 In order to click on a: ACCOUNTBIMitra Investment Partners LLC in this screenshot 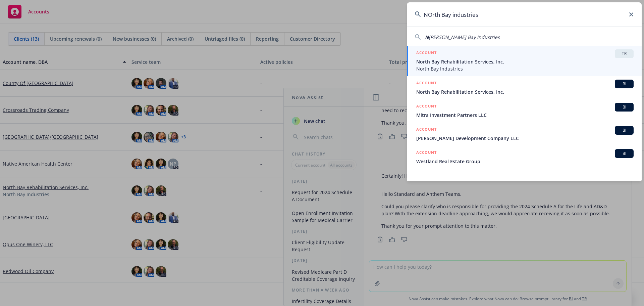, I will do `click(524, 110)`.